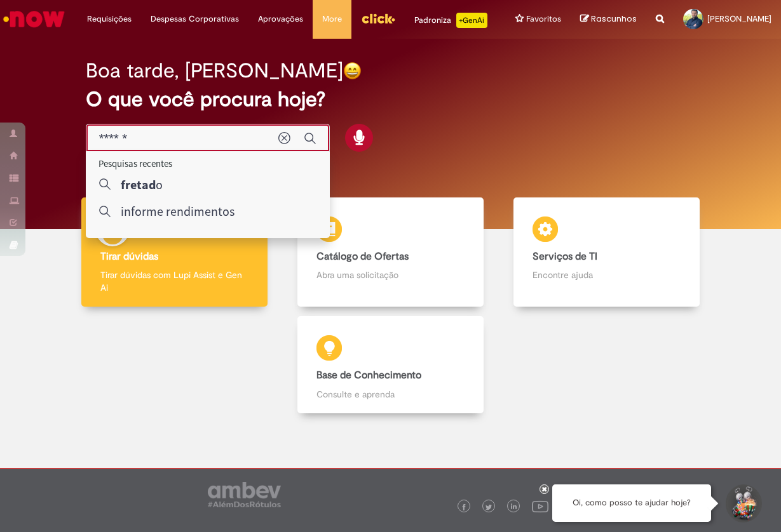  I want to click on h2: O que você procura hoje?, so click(390, 99).